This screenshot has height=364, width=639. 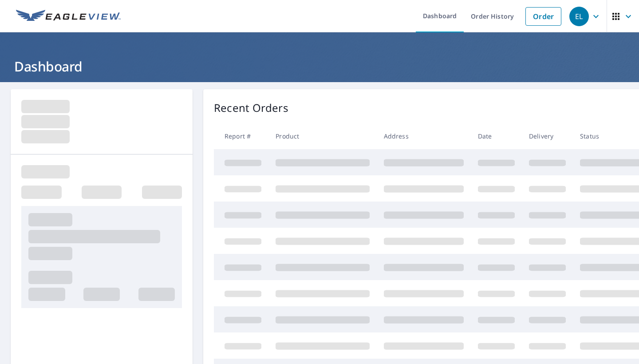 I want to click on th: Date, so click(x=496, y=136).